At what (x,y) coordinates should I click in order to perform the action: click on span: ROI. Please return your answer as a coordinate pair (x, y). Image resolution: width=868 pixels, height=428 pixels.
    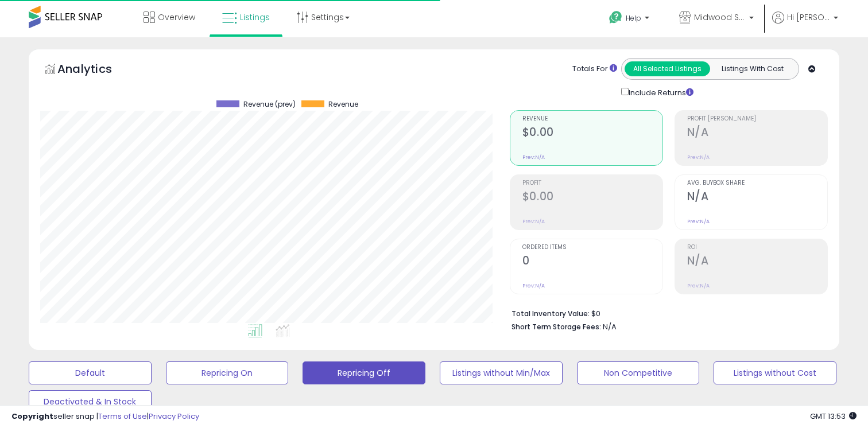
    Looking at the image, I should click on (757, 247).